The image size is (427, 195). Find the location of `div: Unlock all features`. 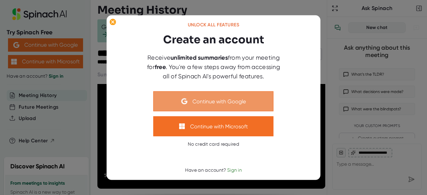

div: Unlock all features is located at coordinates (214, 25).